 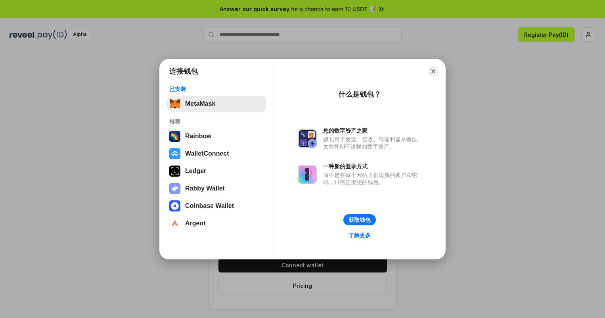 What do you see at coordinates (175, 171) in the screenshot?
I see `img: svg+xml,%3Csvg%20xmlns%3D%22http%3A%2F%2Fwww.w3.org%2F2000%2Fsvg%22%20width%3D%2228%22%20height%3...` at bounding box center [175, 171].